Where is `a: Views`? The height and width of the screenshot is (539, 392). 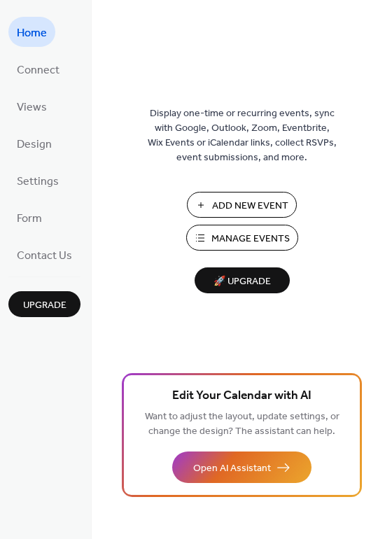
a: Views is located at coordinates (32, 106).